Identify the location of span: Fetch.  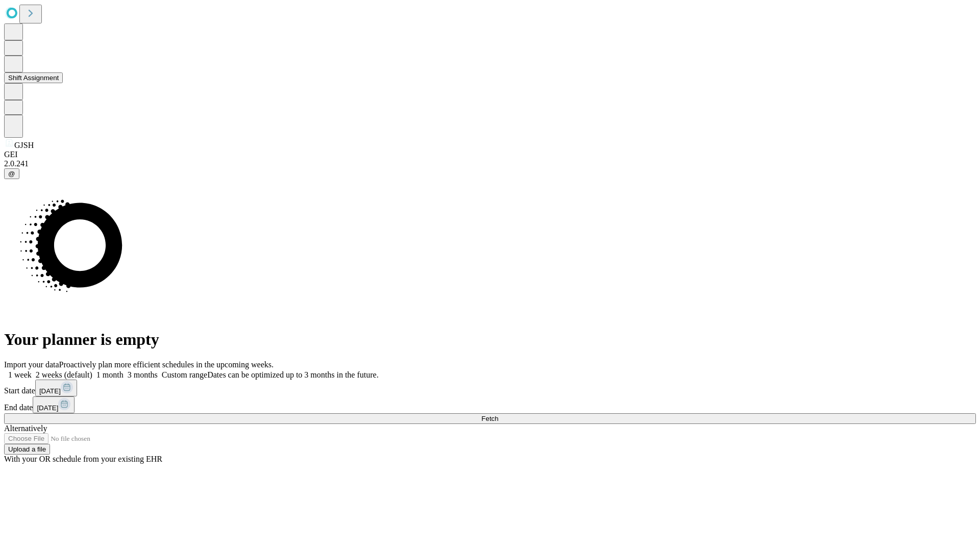
(490, 418).